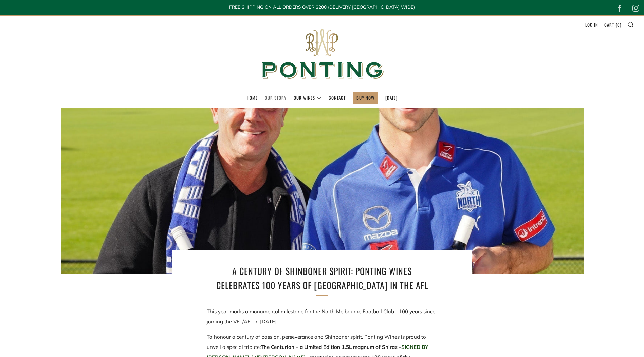  I want to click on span: This year marks a monumental milestone for the North Melbourne Football Club - 100 years since jo..., so click(321, 316).